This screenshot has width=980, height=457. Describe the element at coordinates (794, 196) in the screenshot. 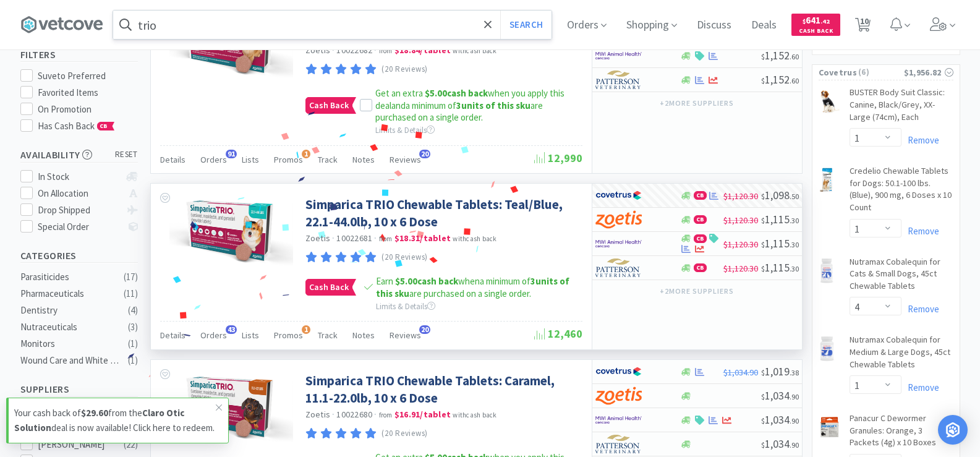

I see `span: . 50` at that location.